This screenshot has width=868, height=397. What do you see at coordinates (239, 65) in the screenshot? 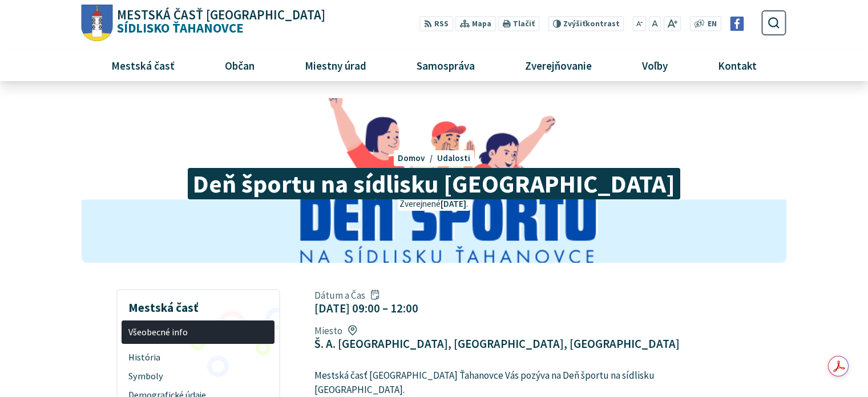
I see `a: Občan` at bounding box center [239, 65].